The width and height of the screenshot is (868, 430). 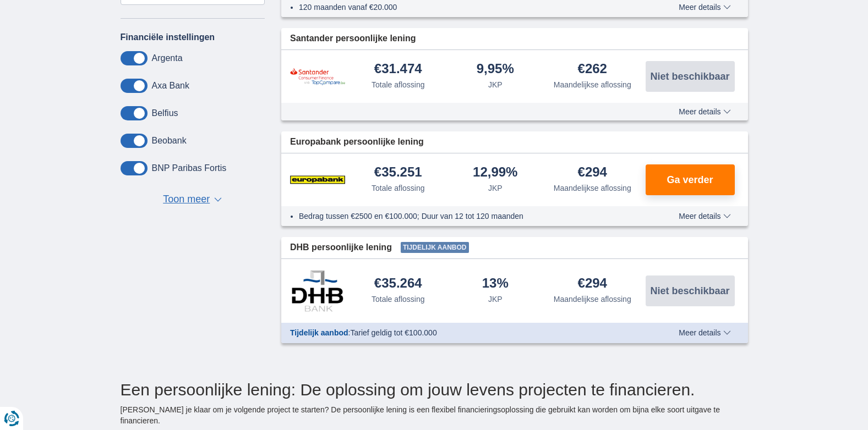 What do you see at coordinates (192, 200) in the screenshot?
I see `button: Toon meer ▼` at bounding box center [192, 200].